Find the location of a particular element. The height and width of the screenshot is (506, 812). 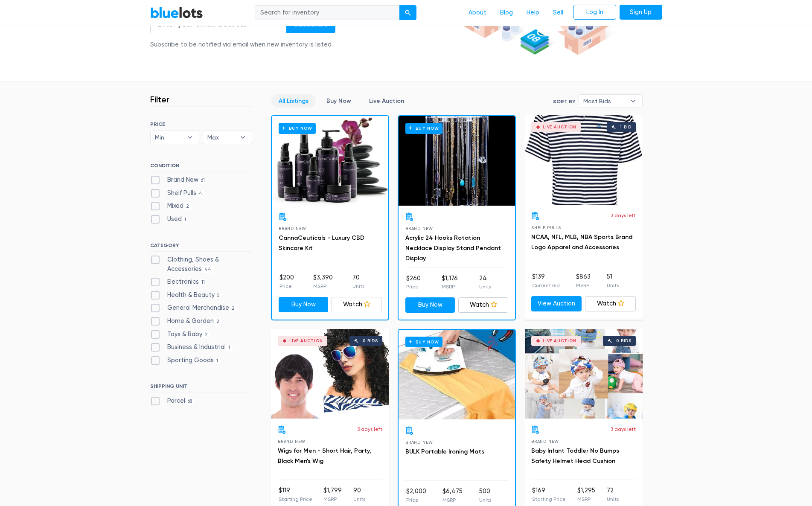

li: 51 is located at coordinates (613, 281).